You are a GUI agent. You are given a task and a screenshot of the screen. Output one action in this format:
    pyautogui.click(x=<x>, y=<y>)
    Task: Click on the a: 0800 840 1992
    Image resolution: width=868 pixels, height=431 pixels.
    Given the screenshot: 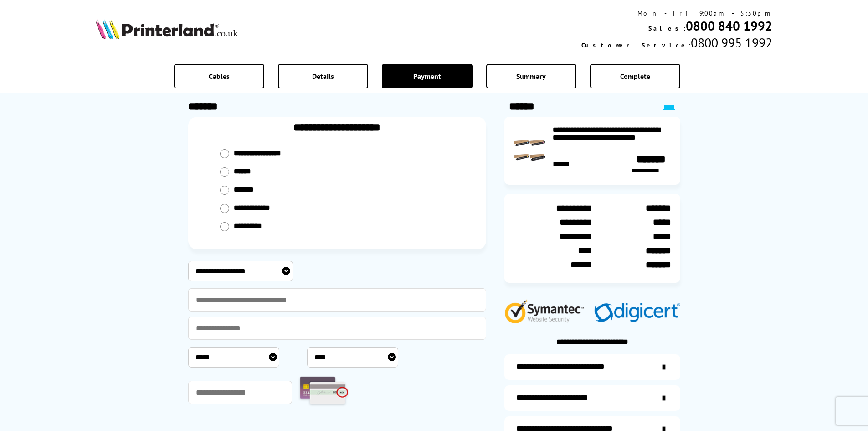 What is the action you would take?
    pyautogui.click(x=729, y=26)
    